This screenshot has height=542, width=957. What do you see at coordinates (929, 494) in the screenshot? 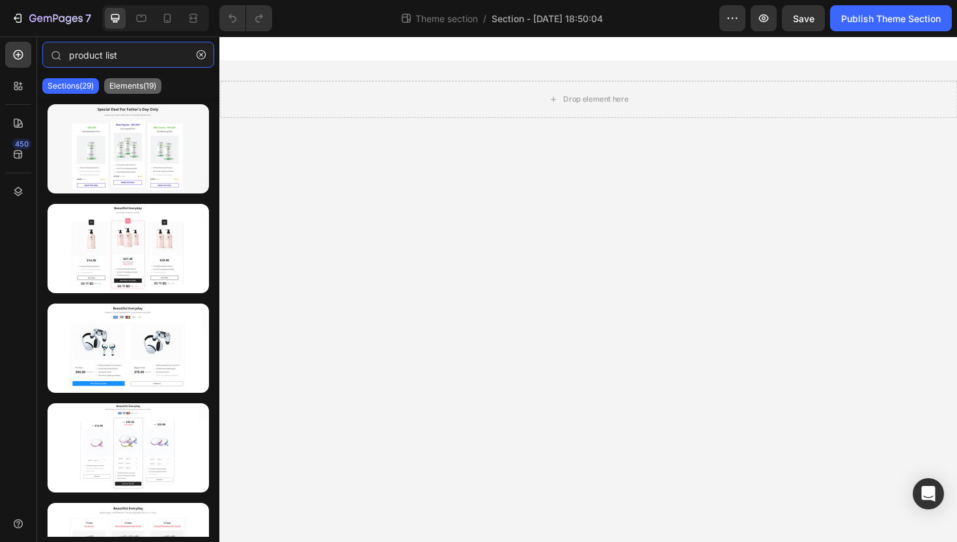
I see `div: Open Intercom Messenger` at bounding box center [929, 494].